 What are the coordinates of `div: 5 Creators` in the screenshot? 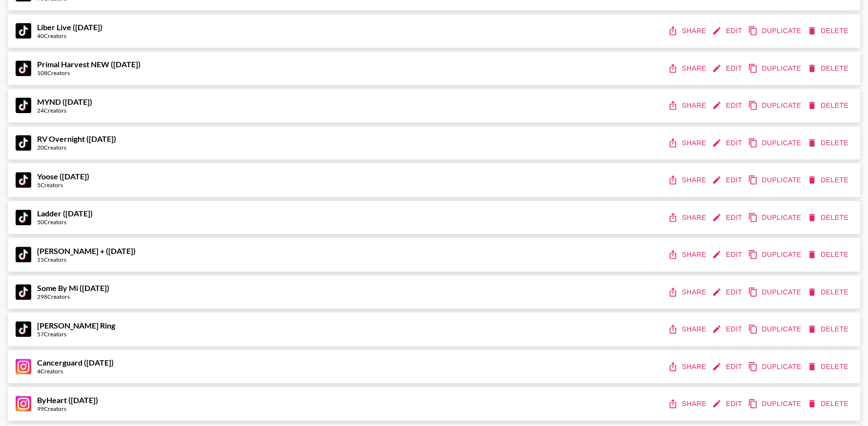 It's located at (63, 185).